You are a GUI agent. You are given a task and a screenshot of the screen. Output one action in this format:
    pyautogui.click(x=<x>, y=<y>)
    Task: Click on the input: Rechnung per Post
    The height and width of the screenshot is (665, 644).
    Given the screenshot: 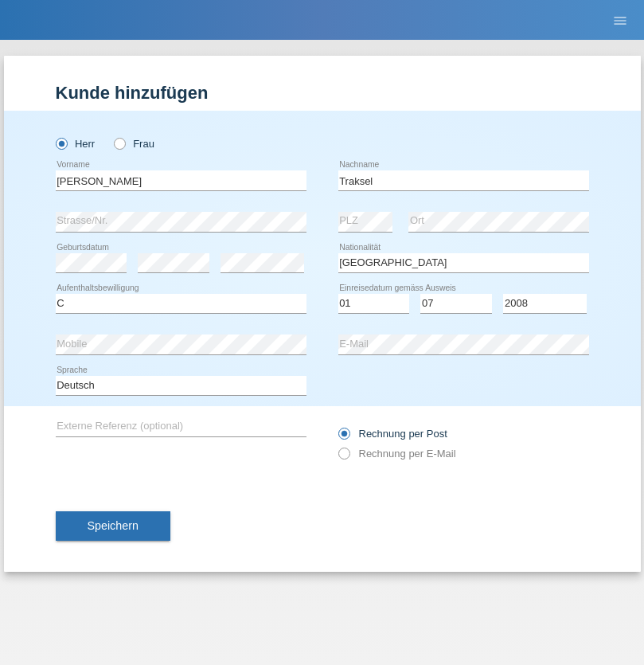 What is the action you would take?
    pyautogui.click(x=343, y=438)
    